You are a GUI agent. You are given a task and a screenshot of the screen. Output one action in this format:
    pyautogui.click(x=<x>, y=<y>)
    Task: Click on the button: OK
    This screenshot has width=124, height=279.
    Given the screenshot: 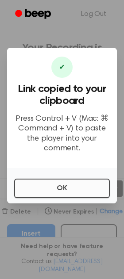 What is the action you would take?
    pyautogui.click(x=62, y=188)
    